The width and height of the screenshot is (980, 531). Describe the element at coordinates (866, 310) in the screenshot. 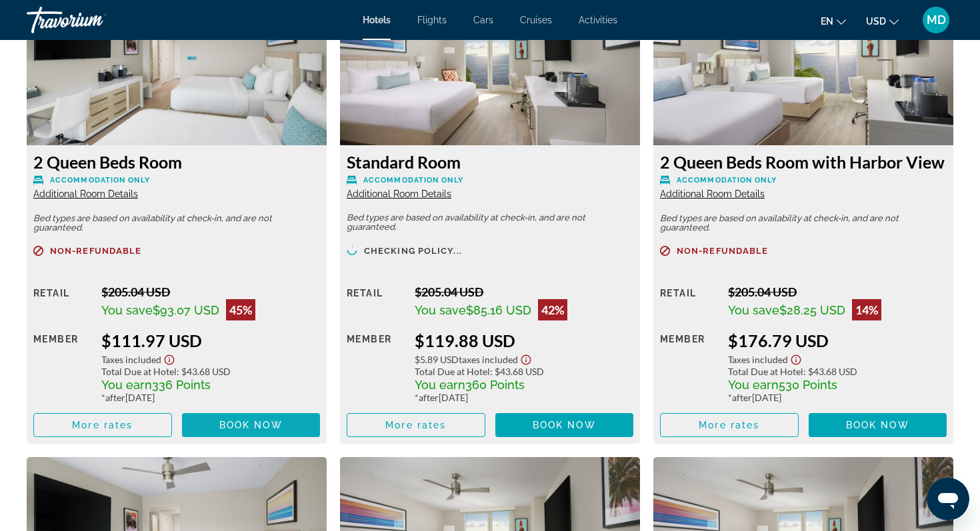

I see `div: 14%` at that location.